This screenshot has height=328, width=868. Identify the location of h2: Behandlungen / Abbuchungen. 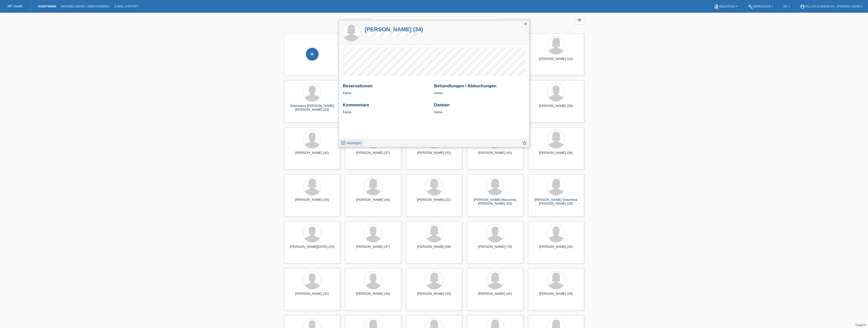
(480, 87).